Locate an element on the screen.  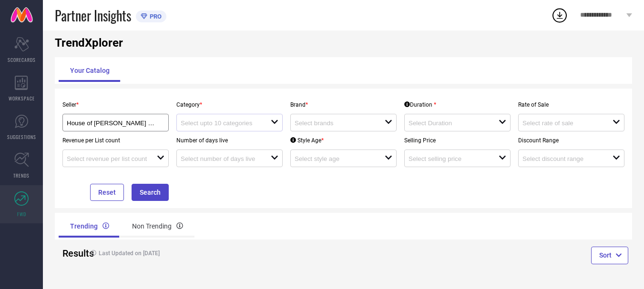
input: Select upto 10 categories is located at coordinates (221, 123).